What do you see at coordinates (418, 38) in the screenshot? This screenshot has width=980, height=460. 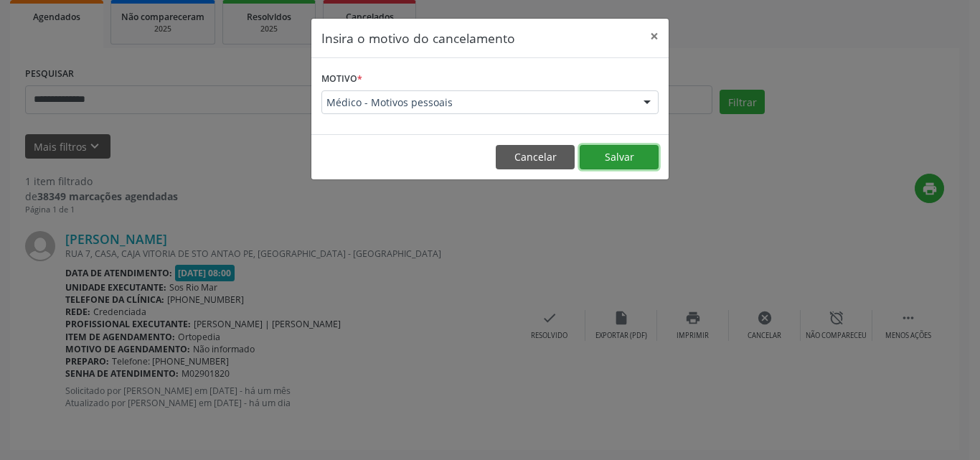 I see `h5: Insira o motivo do cancelamento` at bounding box center [418, 38].